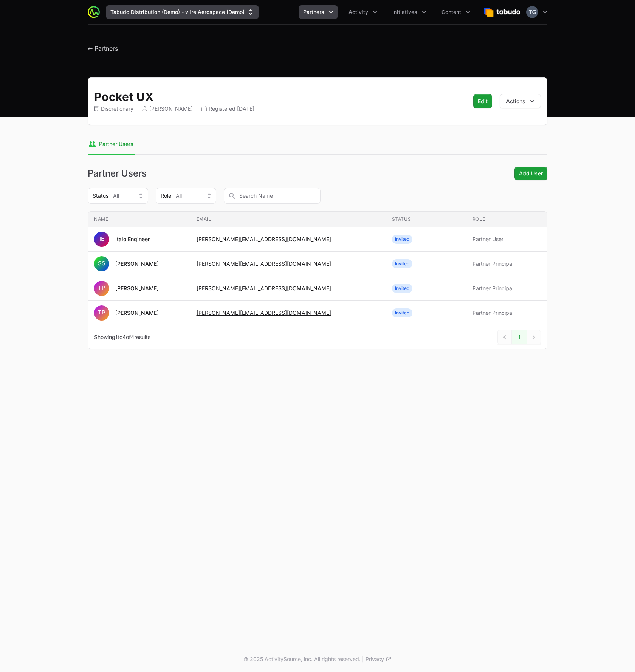 The height and width of the screenshot is (672, 635). I want to click on nav: Tabs, so click(317, 144).